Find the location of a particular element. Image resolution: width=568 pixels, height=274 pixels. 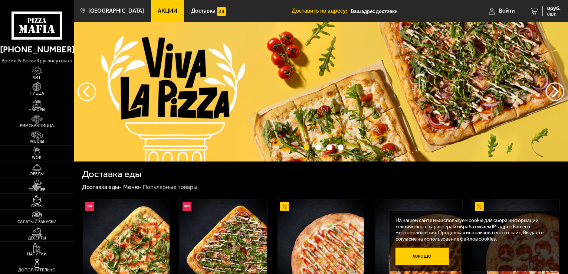

div: Популярные товары is located at coordinates (170, 187).